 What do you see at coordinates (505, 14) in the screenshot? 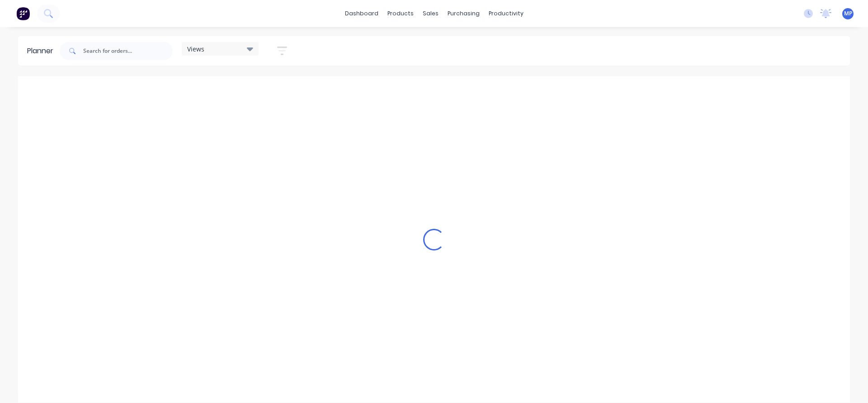
I see `div: productivity` at bounding box center [505, 14].